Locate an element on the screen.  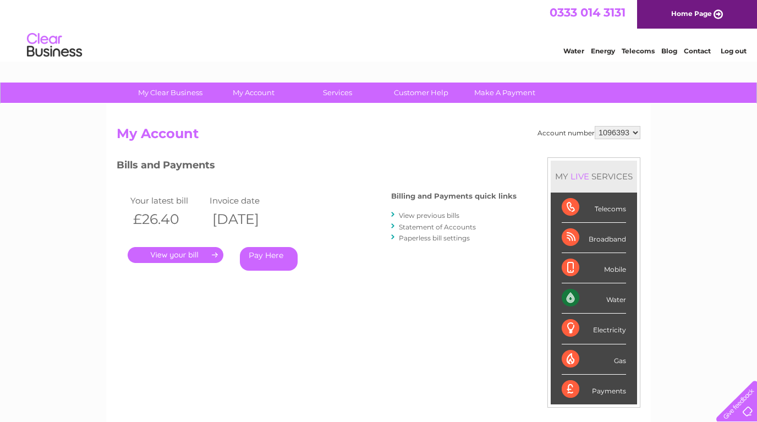
a: Customer Help is located at coordinates (421, 92).